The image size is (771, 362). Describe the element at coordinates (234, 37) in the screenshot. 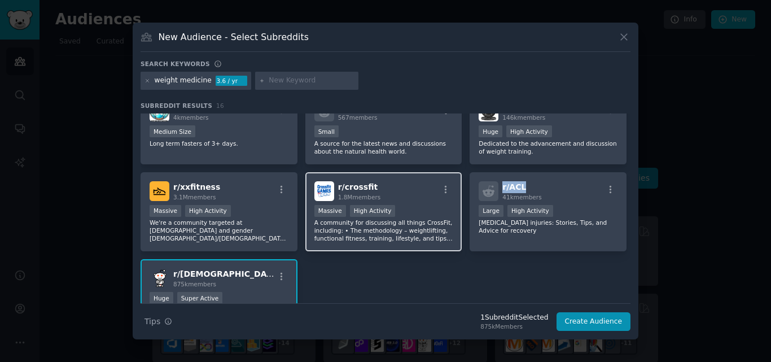

I see `h3: New Audience - Select Subreddits` at that location.